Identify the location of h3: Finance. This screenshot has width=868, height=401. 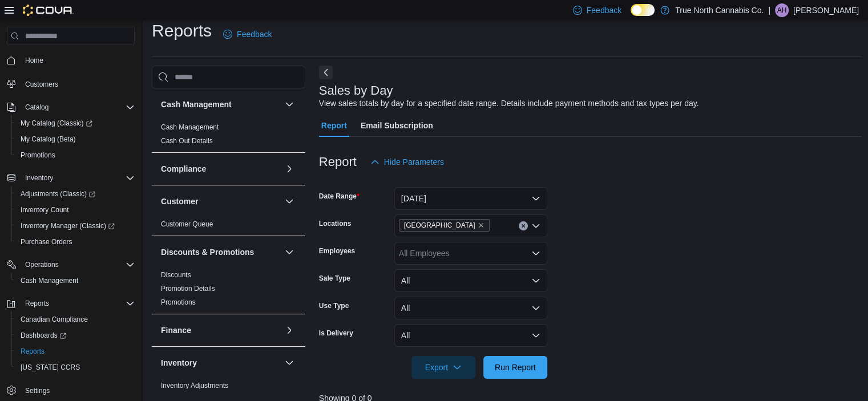
(176, 330).